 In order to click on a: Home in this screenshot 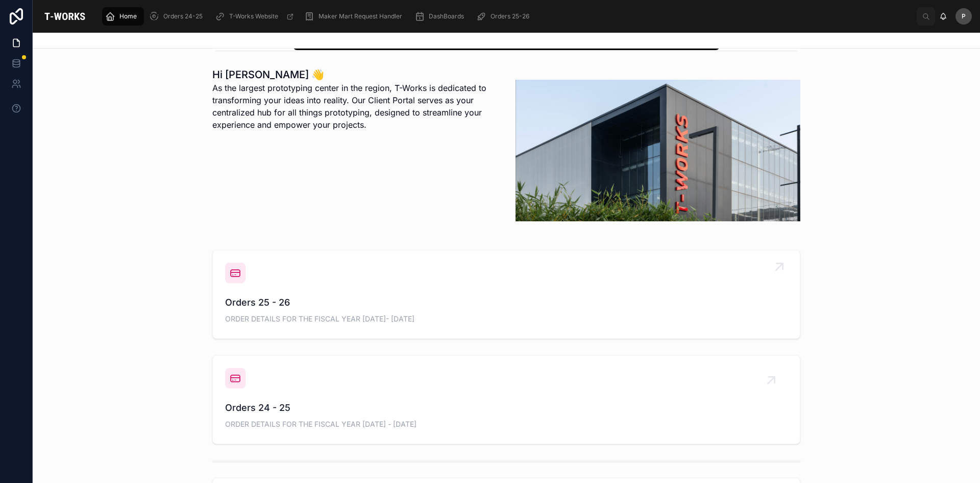, I will do `click(123, 17)`.